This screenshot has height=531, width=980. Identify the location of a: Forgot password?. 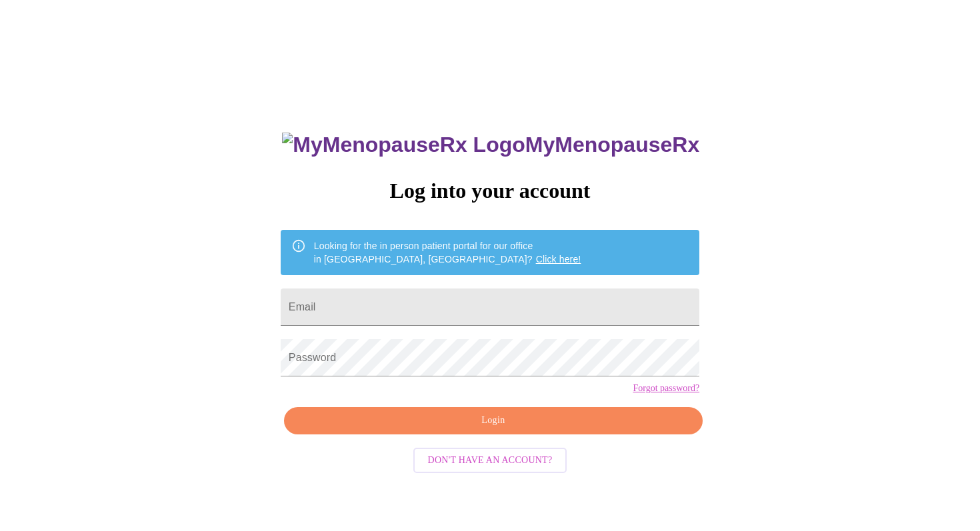
(665, 388).